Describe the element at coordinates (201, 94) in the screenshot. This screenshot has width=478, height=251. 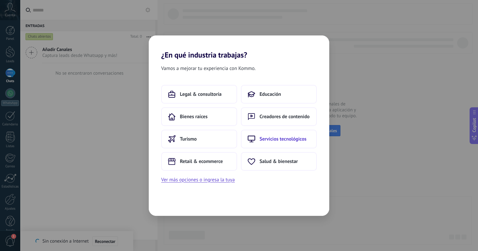
I see `span: Legal & consultoría` at that location.